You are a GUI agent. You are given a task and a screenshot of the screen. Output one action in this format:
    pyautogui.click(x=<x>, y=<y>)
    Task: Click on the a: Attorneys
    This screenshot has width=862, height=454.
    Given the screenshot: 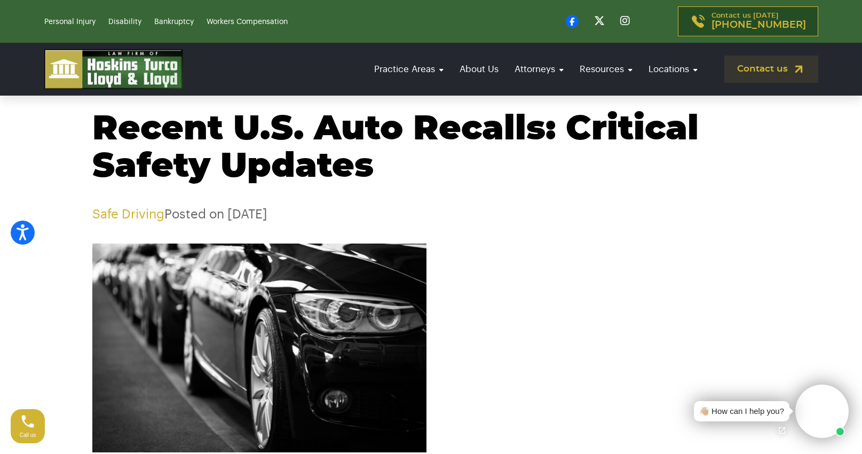 What is the action you would take?
    pyautogui.click(x=539, y=69)
    